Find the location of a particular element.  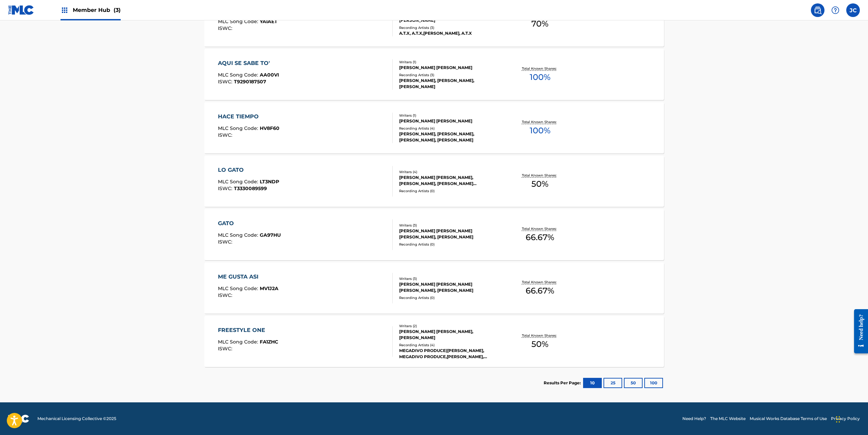

div: Need help? is located at coordinates (12, 23).